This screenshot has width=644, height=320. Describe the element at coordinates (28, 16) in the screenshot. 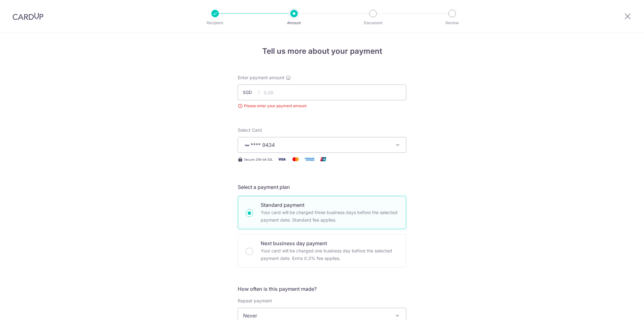

I see `img: CardUp` at that location.